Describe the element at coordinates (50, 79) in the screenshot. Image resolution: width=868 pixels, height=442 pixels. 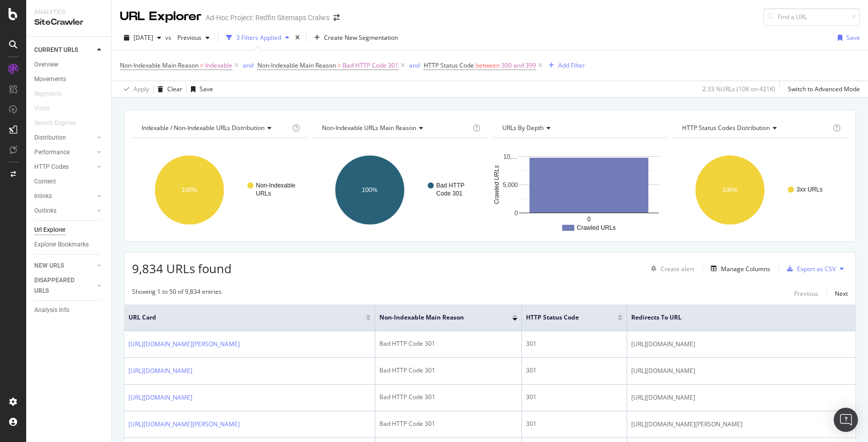
I see `div: Movements` at that location.